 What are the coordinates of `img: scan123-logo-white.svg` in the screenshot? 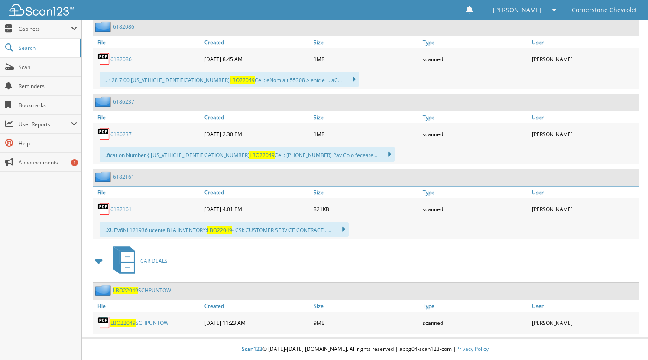 It's located at (41, 10).